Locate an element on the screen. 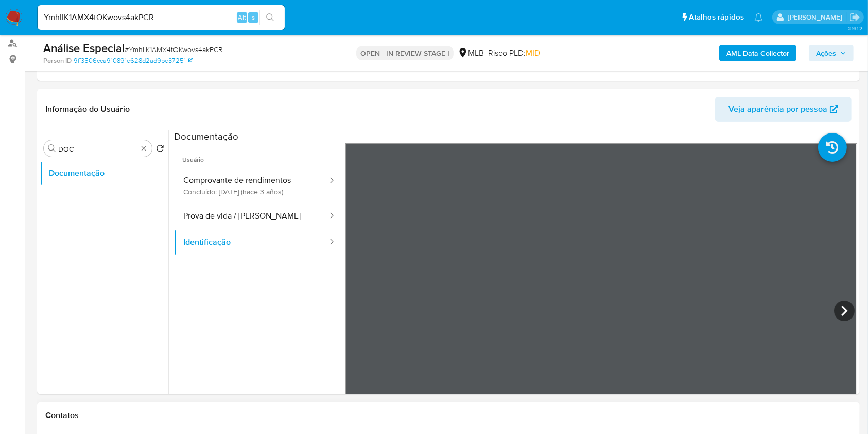 This screenshot has width=868, height=434. input: Pesquise usuários ou casos... is located at coordinates (161, 17).